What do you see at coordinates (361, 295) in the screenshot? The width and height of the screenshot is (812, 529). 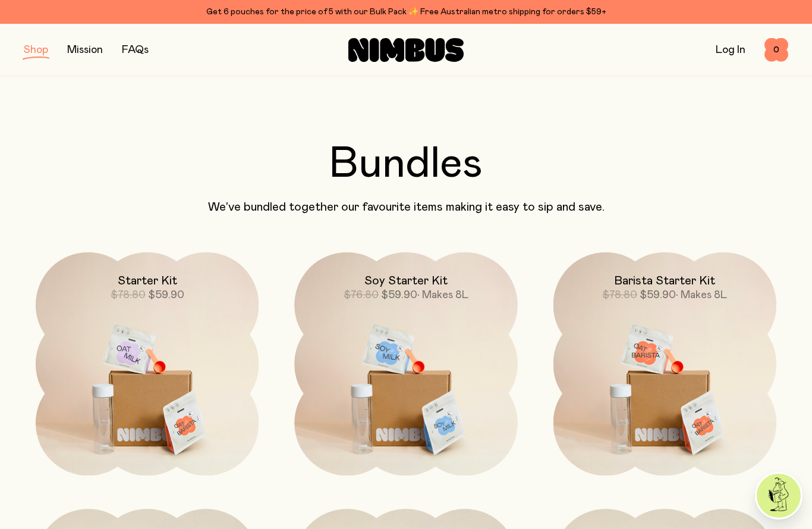 I see `span: $76.80` at bounding box center [361, 295].